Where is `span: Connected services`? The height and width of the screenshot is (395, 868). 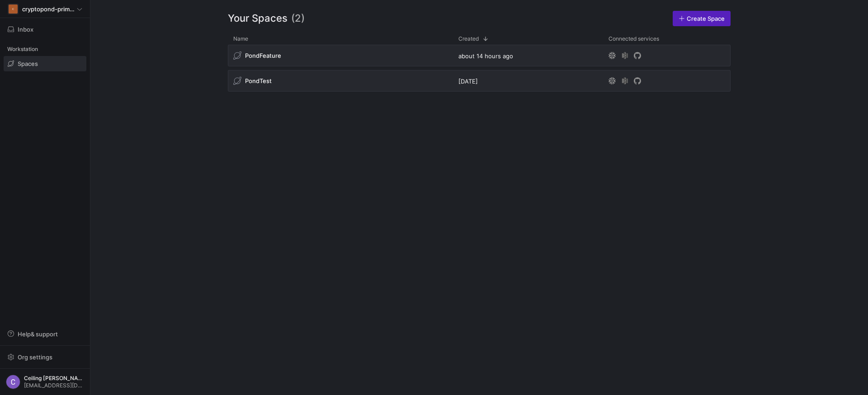 span: Connected services is located at coordinates (634, 39).